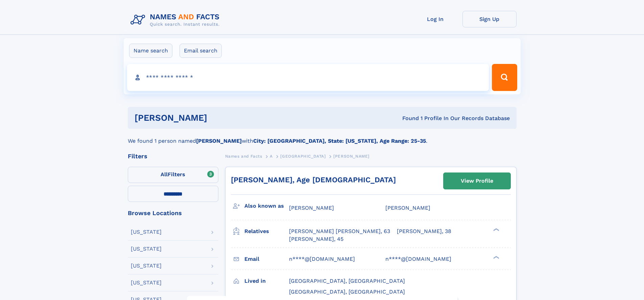  What do you see at coordinates (505, 77) in the screenshot?
I see `button: Search Button` at bounding box center [505, 77].